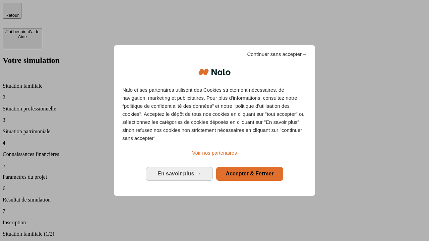 Image resolution: width=429 pixels, height=241 pixels. What do you see at coordinates (250, 174) in the screenshot?
I see `button: Accepter & Fermer: Accepter notre traitement des données et fermer` at bounding box center [250, 174].